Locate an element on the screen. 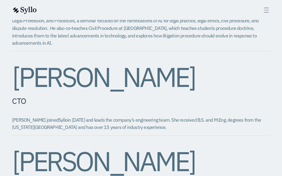 This screenshot has height=176, width=282. h5: CTO is located at coordinates (141, 101).